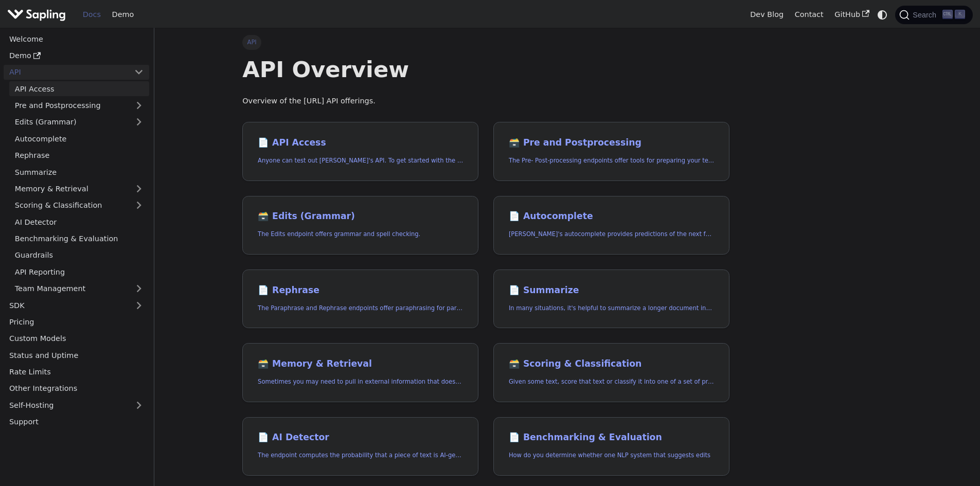 This screenshot has width=980, height=486. What do you see at coordinates (882, 15) in the screenshot?
I see `button: Switch between dark and light mode (currently system mode)` at bounding box center [882, 15].